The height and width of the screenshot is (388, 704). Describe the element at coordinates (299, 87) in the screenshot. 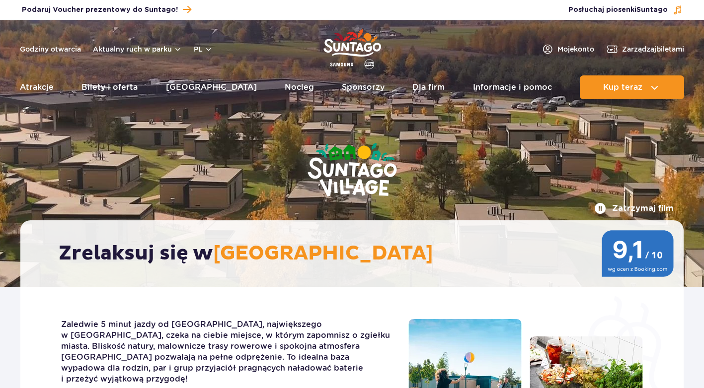

I see `a: Nocleg` at that location.